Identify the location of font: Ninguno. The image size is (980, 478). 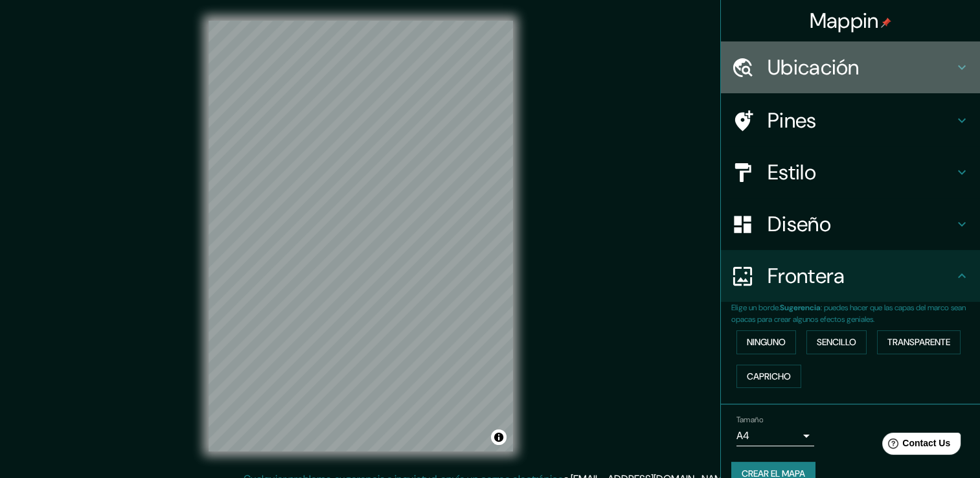
(766, 342).